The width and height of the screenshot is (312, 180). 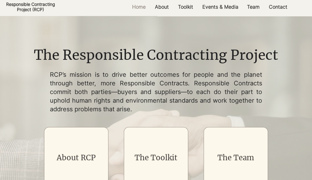 I want to click on a: The Team, so click(x=235, y=157).